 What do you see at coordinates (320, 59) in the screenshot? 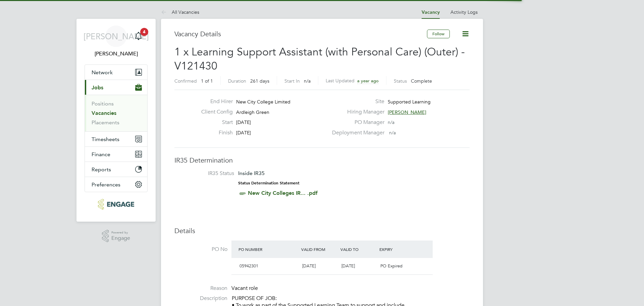
I see `span: 1 x Learning Support Assistant (with Personal Care) (Outer) - V121430` at bounding box center [320, 59].